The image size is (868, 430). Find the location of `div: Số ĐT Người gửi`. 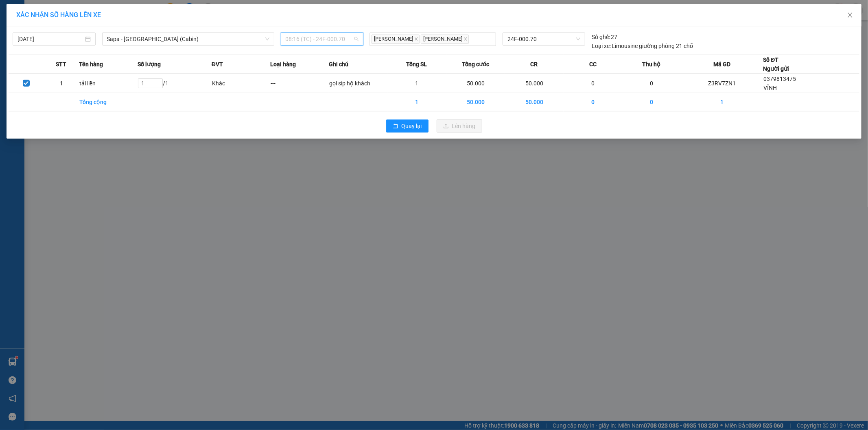

div: Số ĐT Người gửi is located at coordinates (776, 64).